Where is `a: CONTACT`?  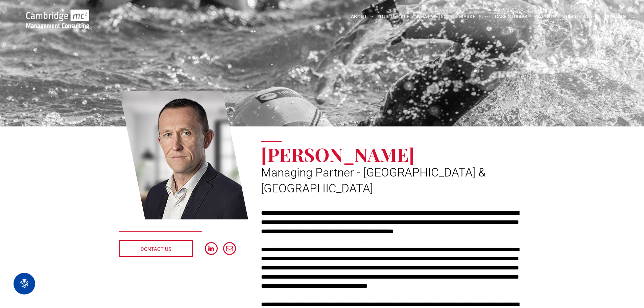 a: CONTACT is located at coordinates (616, 17).